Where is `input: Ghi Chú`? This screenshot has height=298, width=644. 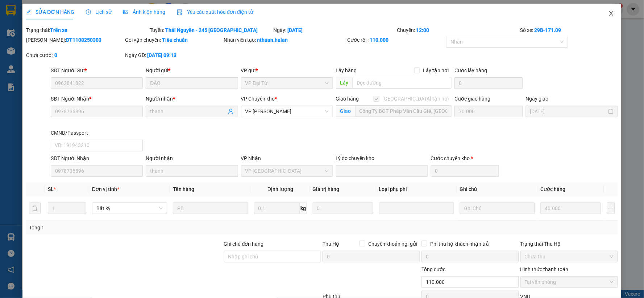 input: Ghi Chú is located at coordinates (498, 209).